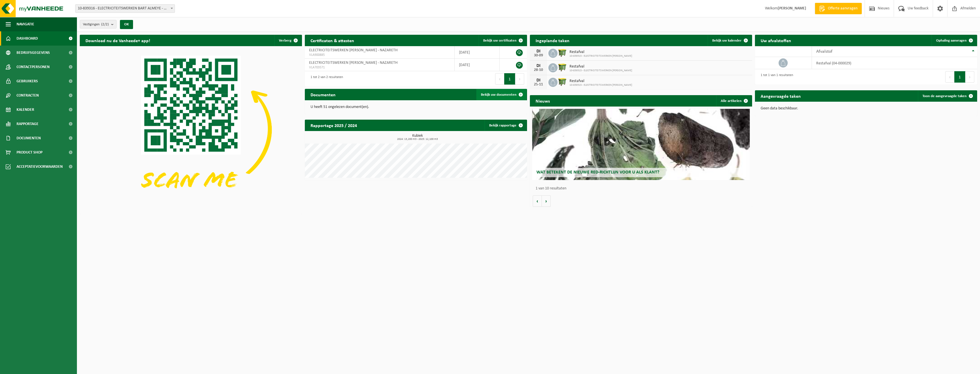 The height and width of the screenshot is (374, 980). What do you see at coordinates (105, 24) in the screenshot?
I see `count: (2/2)` at bounding box center [105, 24].